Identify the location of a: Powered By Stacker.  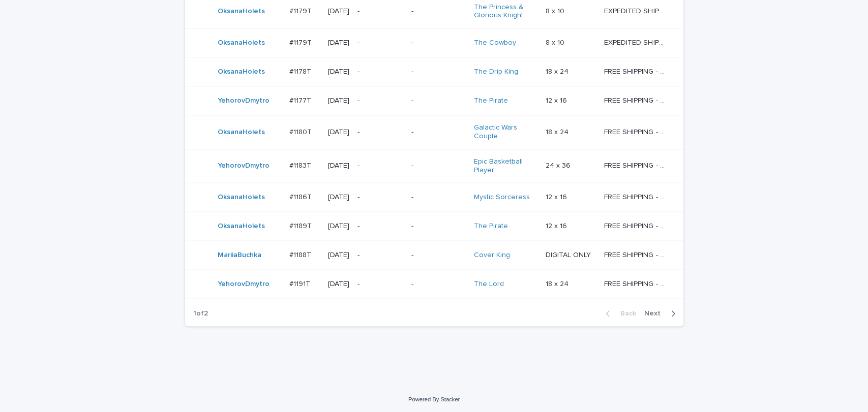
(434, 399).